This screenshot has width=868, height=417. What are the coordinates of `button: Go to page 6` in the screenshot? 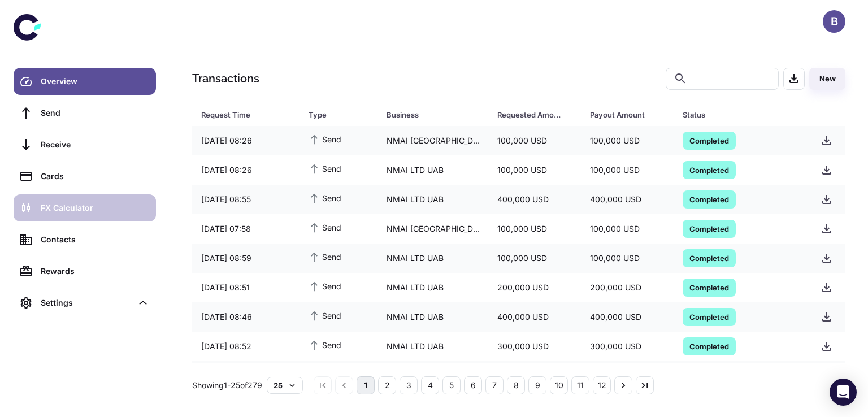 It's located at (472, 386).